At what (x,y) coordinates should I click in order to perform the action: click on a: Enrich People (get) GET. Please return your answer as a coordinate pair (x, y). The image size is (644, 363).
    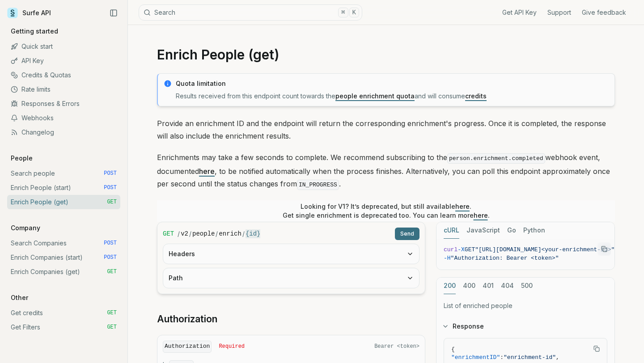
    Looking at the image, I should click on (64, 202).